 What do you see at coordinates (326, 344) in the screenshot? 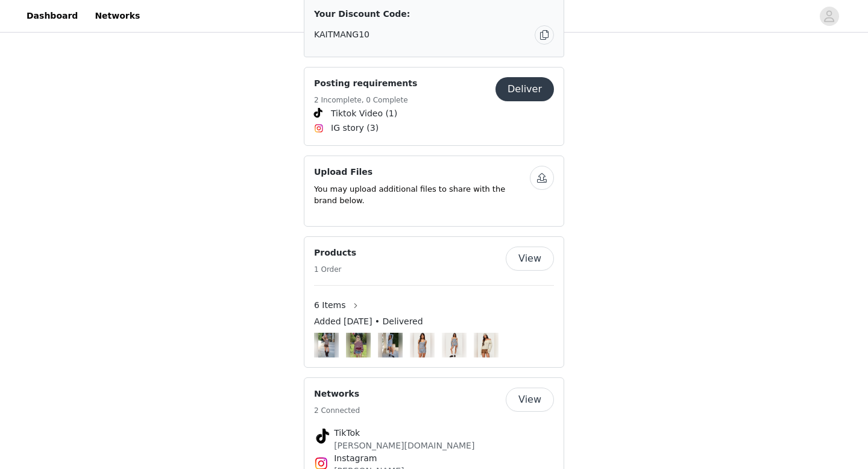
I see `img: Eleora Sequin Knit Tank Top` at bounding box center [326, 344].